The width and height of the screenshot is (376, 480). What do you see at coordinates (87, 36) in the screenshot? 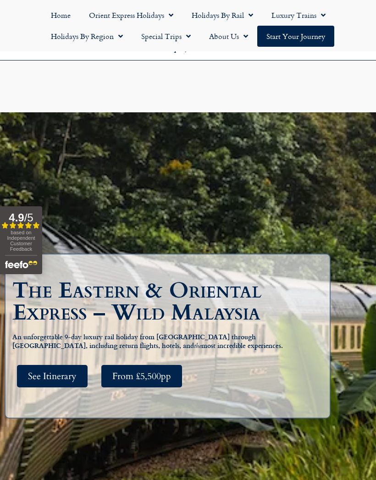
I see `a: Holidays by Region` at bounding box center [87, 36].